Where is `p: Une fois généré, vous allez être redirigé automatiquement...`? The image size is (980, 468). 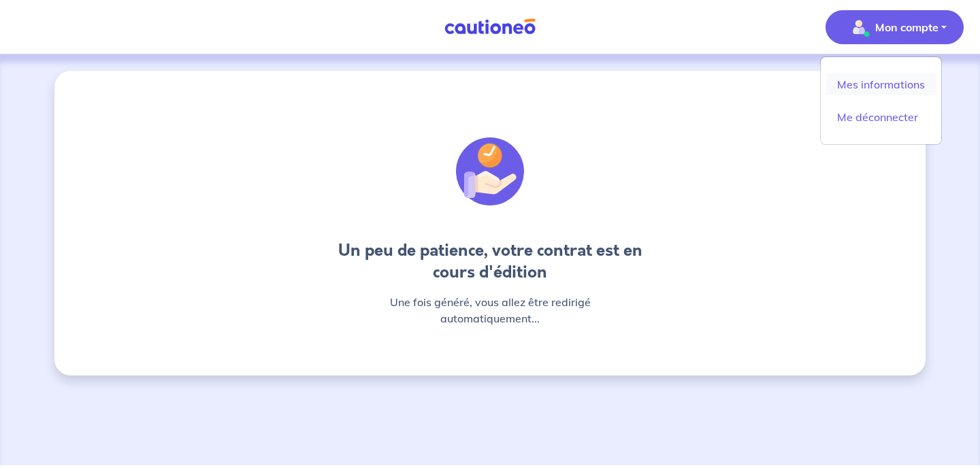 p: Une fois généré, vous allez être redirigé automatiquement... is located at coordinates (490, 311).